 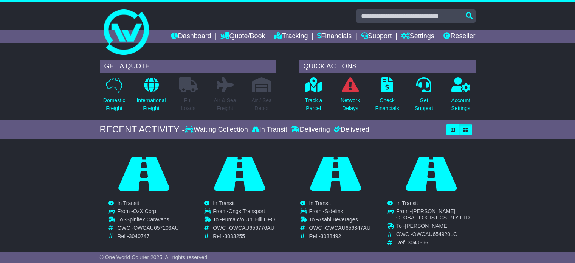 I want to click on div: GET A QUOTE, so click(x=188, y=67).